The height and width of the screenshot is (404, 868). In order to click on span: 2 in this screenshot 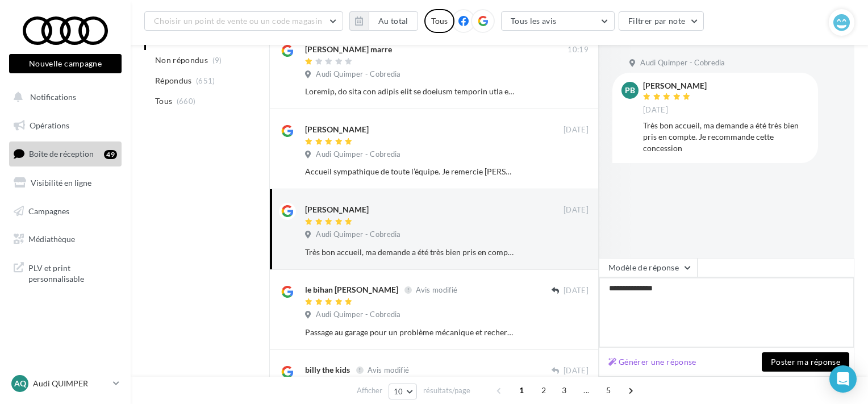, I will do `click(544, 391)`.